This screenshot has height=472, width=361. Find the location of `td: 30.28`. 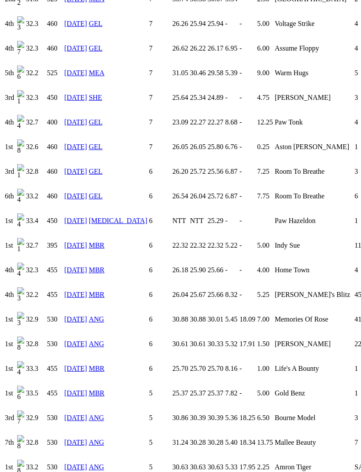

td: 30.28 is located at coordinates (215, 443).